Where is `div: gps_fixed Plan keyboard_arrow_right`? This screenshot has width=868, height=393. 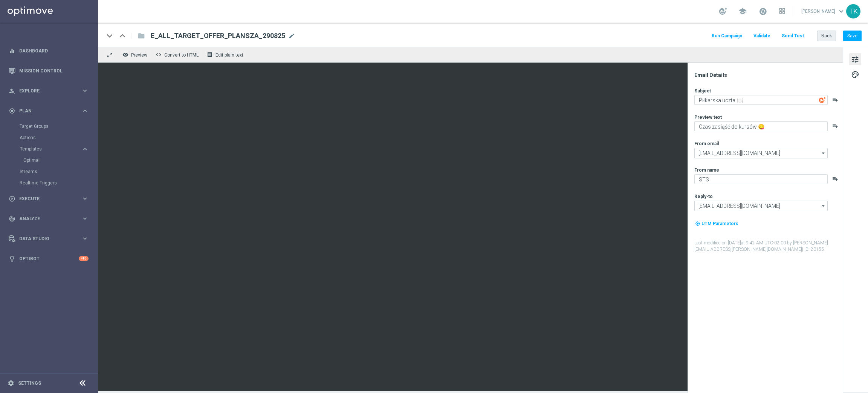 div: gps_fixed Plan keyboard_arrow_right is located at coordinates (49, 111).